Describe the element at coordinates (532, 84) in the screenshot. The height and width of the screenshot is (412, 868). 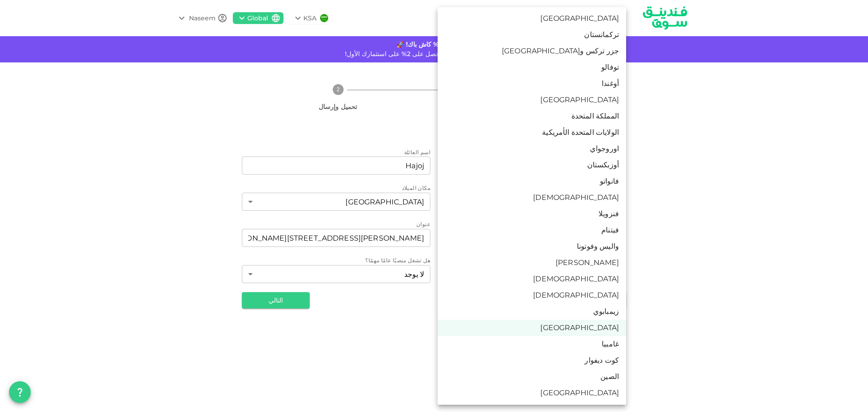
I see `li: أوغندا` at that location.